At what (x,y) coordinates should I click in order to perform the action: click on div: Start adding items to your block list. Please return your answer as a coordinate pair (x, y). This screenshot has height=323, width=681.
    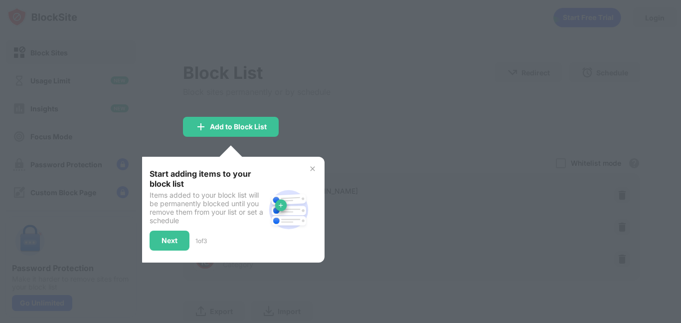
    Looking at the image, I should click on (207, 179).